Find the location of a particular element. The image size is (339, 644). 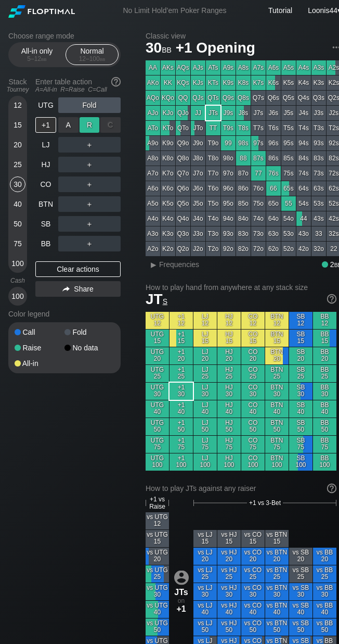

h2: Choose range mode is located at coordinates (65, 36).